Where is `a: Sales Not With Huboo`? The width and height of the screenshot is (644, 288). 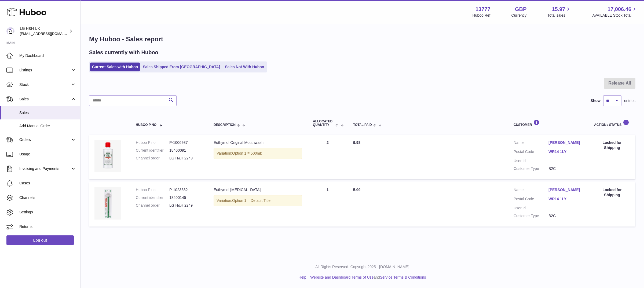
a: Sales Not With Huboo is located at coordinates (245, 67).